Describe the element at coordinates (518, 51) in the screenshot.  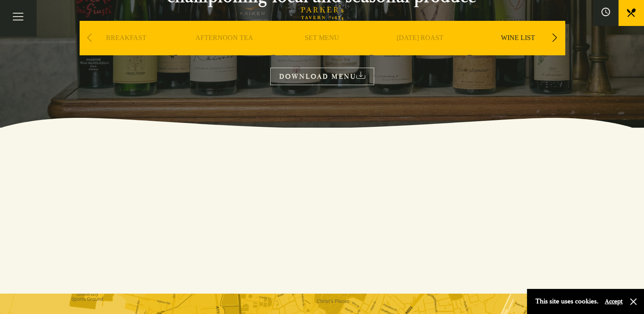
I see `a: WINE LIST` at that location.